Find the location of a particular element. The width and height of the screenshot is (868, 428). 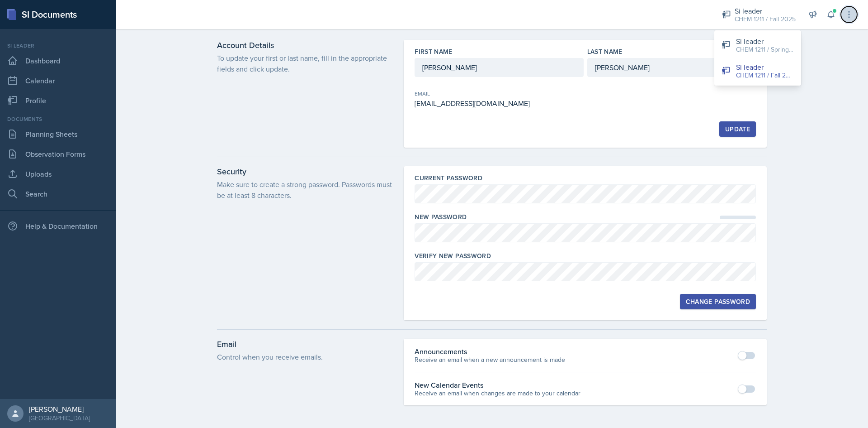

div: Documents is located at coordinates (58, 119).